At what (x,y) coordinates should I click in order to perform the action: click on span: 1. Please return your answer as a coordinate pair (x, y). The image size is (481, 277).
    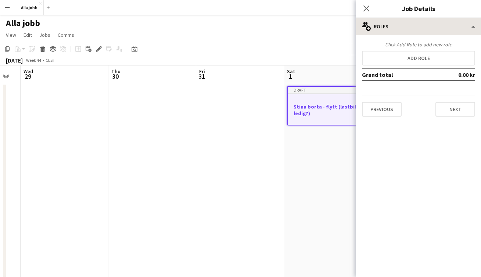
    Looking at the image, I should click on (290, 76).